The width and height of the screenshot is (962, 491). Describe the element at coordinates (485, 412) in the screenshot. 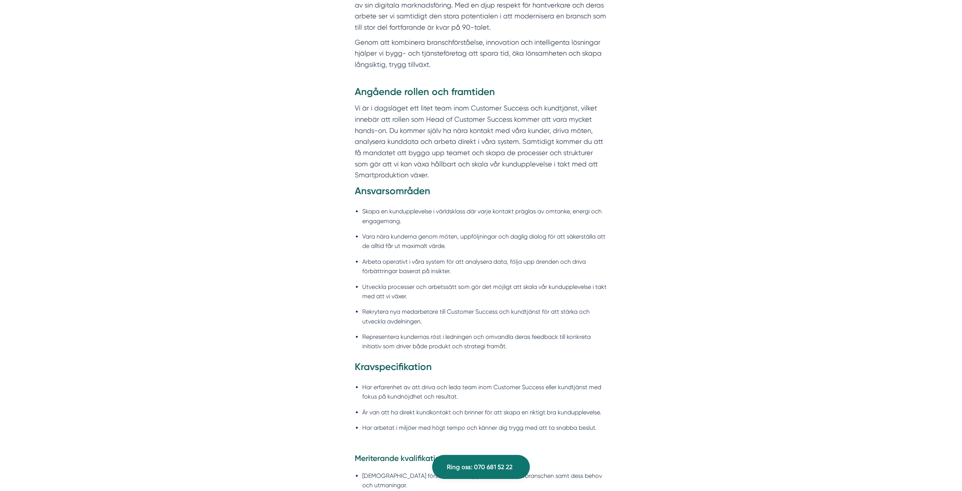

I see `li: Är van att ha direkt kundkontakt och brinner för att skapa en riktigt bra kundupplevelse.` at that location.